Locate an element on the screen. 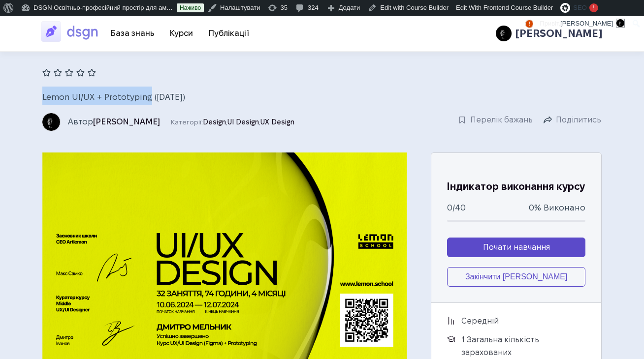  span: 0/40 is located at coordinates (456, 208).